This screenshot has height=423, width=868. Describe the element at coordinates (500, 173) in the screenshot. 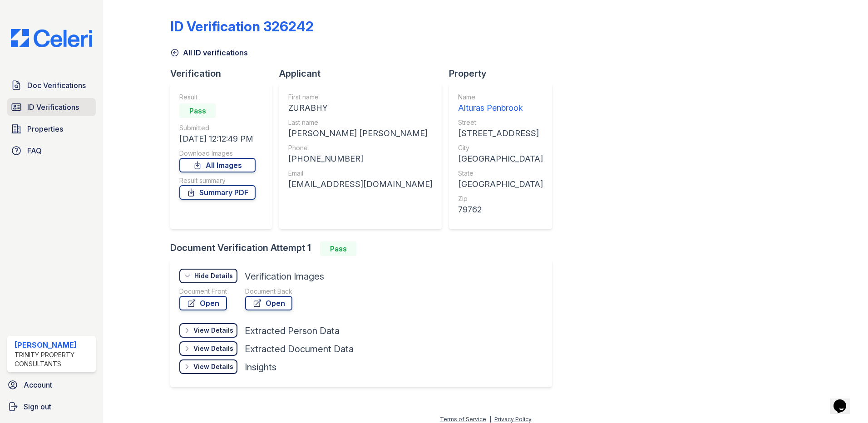

I see `div: State` at that location.